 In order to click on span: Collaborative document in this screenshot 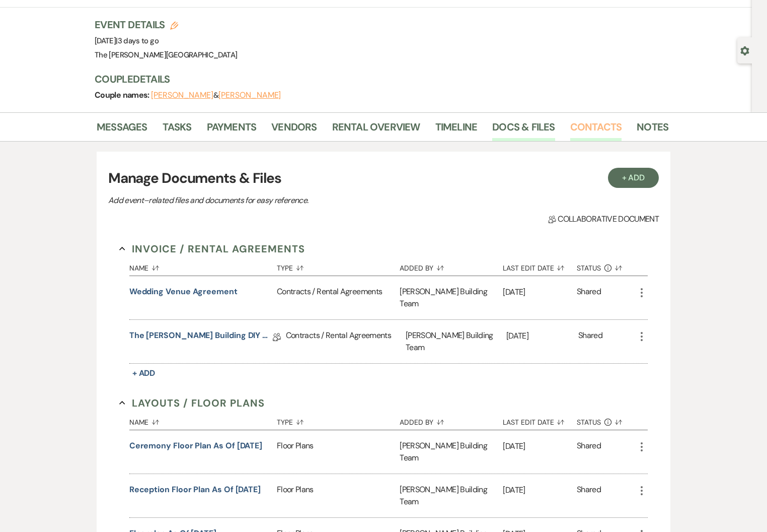, I will do `click(603, 219)`.